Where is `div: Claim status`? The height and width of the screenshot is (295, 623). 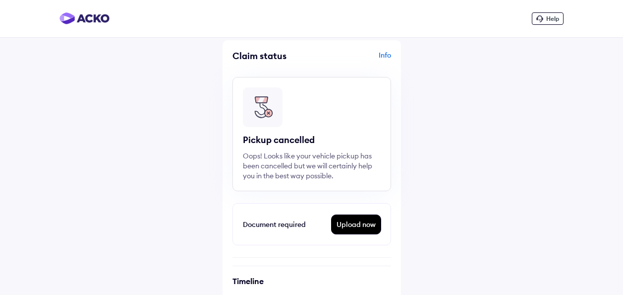
div: Claim status is located at coordinates (271, 56).